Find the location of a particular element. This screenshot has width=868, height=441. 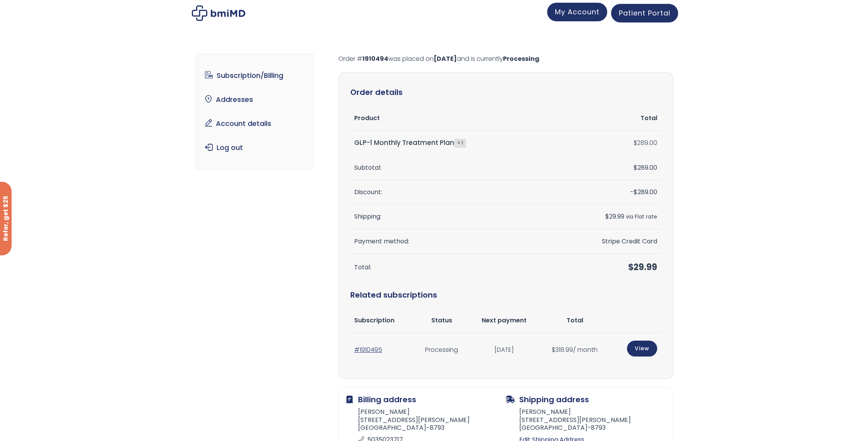

td: Processing is located at coordinates (442, 350).